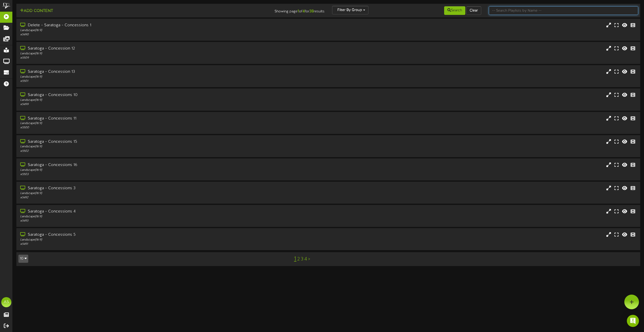  I want to click on a: 4, so click(306, 259).